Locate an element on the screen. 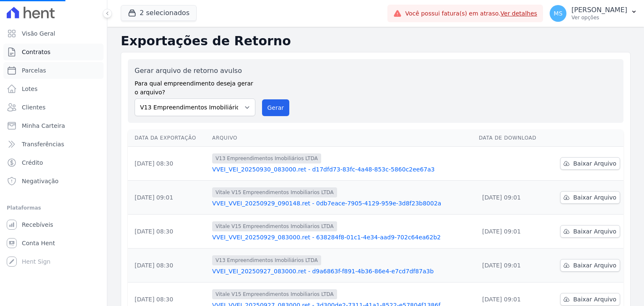 This screenshot has height=306, width=644. a: Contratos is located at coordinates (53, 52).